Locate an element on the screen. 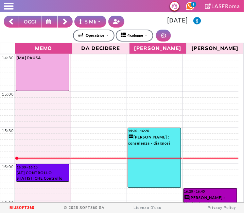  div: 15:30 is located at coordinates (8, 130).